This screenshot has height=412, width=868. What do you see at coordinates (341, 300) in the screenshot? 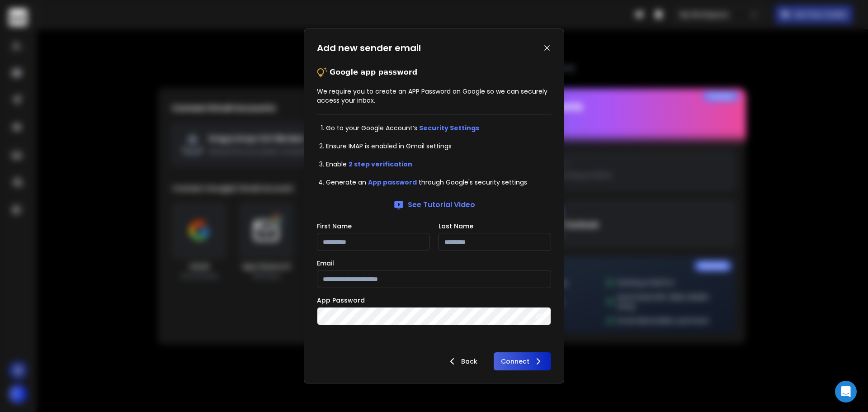
I see `label: App Password` at bounding box center [341, 300].